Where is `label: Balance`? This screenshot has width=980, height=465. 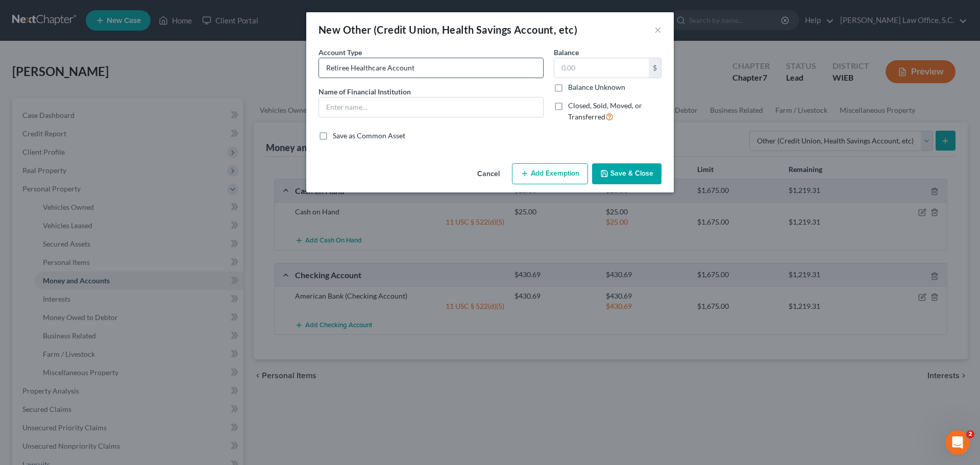 label: Balance is located at coordinates (566, 52).